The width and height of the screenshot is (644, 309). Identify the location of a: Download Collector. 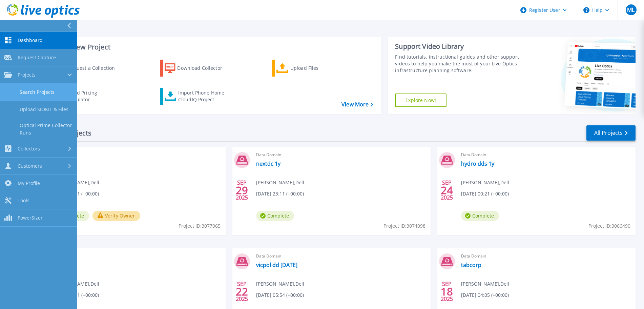
(198, 68).